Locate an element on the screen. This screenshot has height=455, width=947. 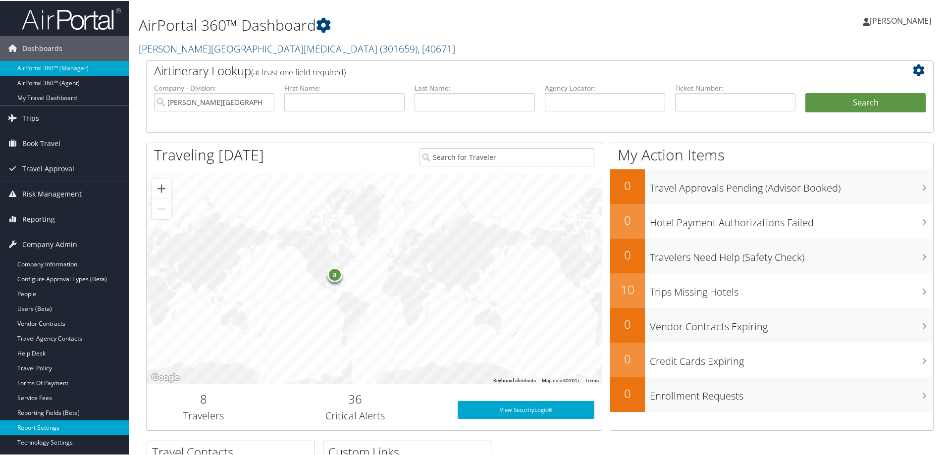
h3: Vendor Contracts Expiring is located at coordinates (792, 324).